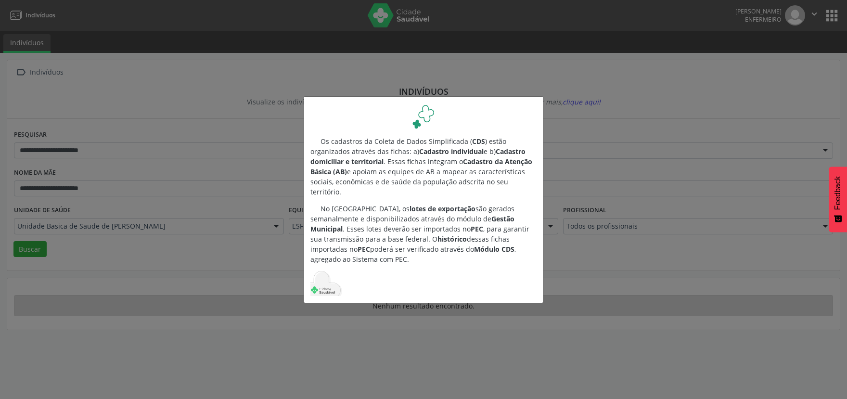 The height and width of the screenshot is (399, 847). I want to click on b: Módulo CDS, so click(494, 249).